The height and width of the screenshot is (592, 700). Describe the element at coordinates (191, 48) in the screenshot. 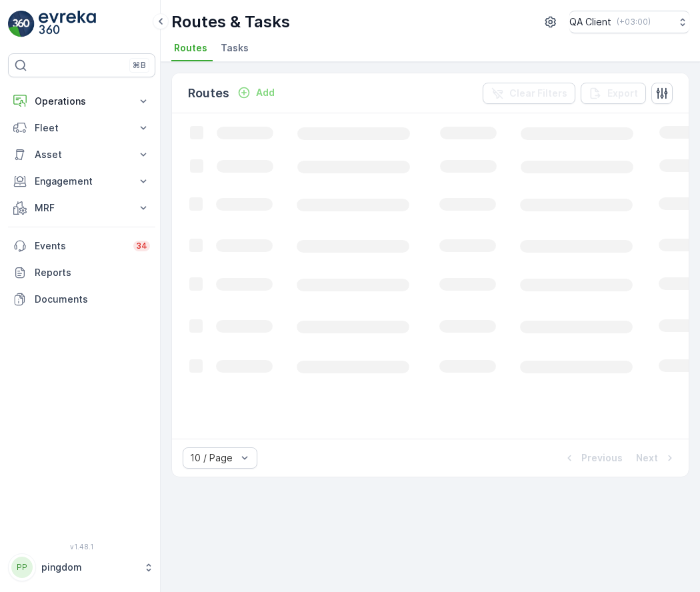

I see `span: Routes` at that location.